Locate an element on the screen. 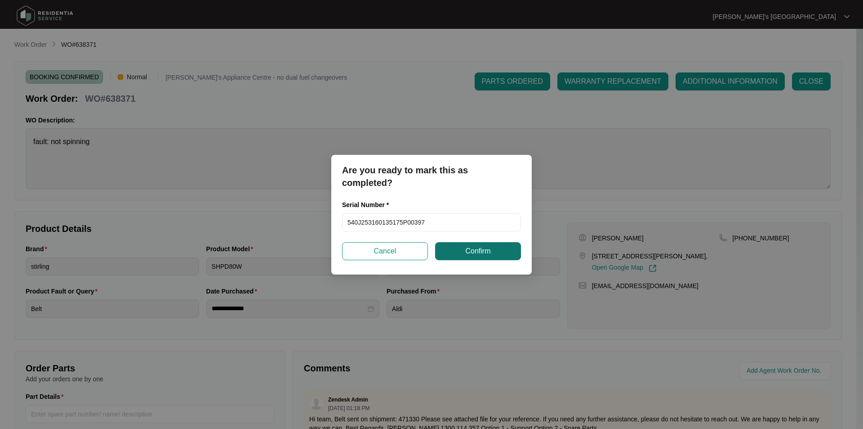 The height and width of the screenshot is (429, 863). button: Cancel is located at coordinates (385, 251).